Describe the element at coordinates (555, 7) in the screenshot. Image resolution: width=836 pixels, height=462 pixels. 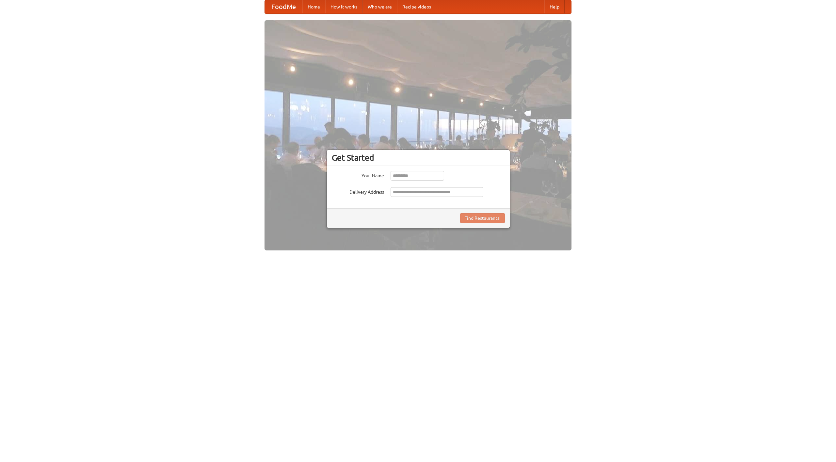
I see `a: Help` at that location.